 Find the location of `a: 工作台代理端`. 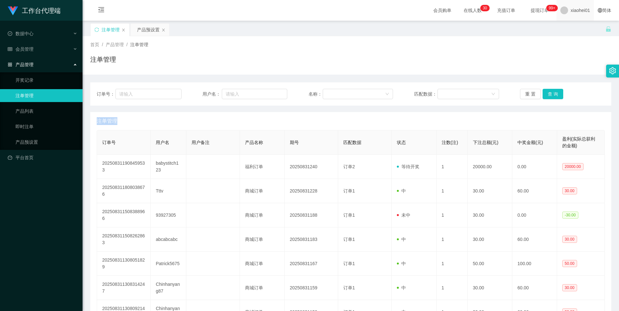

a: 工作台代理端 is located at coordinates (34, 10).